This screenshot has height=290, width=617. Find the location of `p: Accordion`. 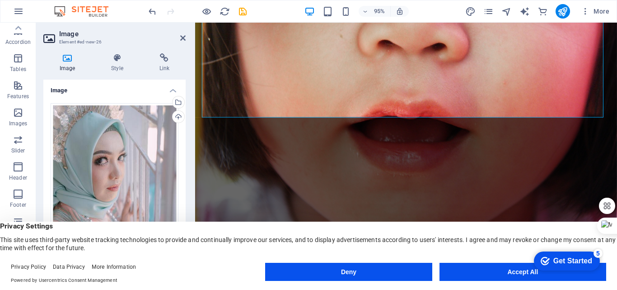

p: Accordion is located at coordinates (18, 42).